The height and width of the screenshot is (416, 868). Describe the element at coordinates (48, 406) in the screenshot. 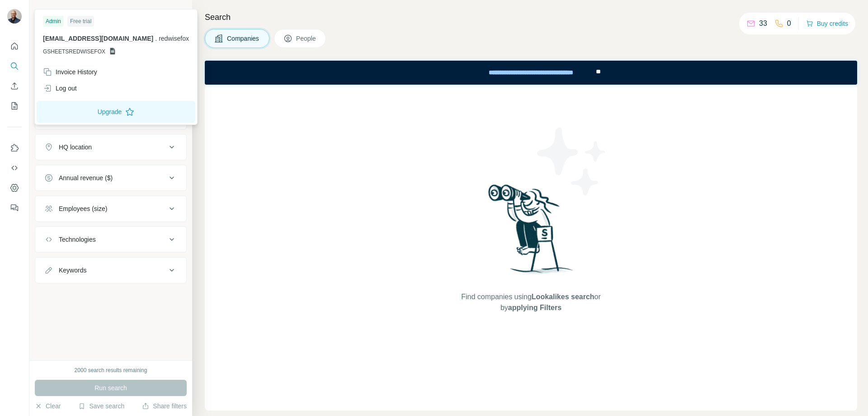

I see `button: Clear` at that location.